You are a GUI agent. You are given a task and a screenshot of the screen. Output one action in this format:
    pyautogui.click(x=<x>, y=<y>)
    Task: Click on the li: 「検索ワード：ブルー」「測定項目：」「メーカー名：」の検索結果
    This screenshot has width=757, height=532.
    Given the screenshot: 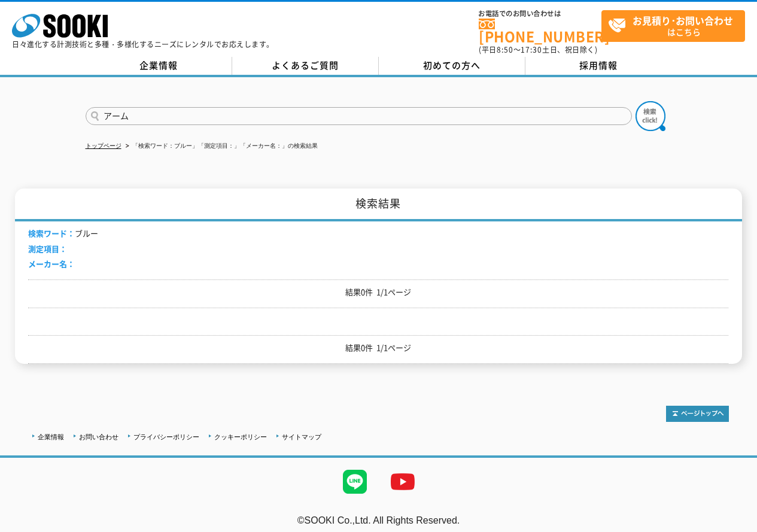 What is the action you would take?
    pyautogui.click(x=220, y=146)
    